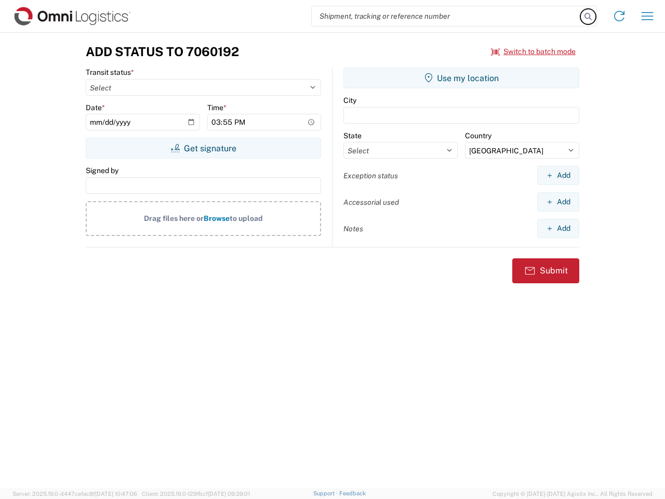 The width and height of the screenshot is (665, 499). What do you see at coordinates (162, 51) in the screenshot?
I see `h3: Add Status to 7060192` at bounding box center [162, 51].